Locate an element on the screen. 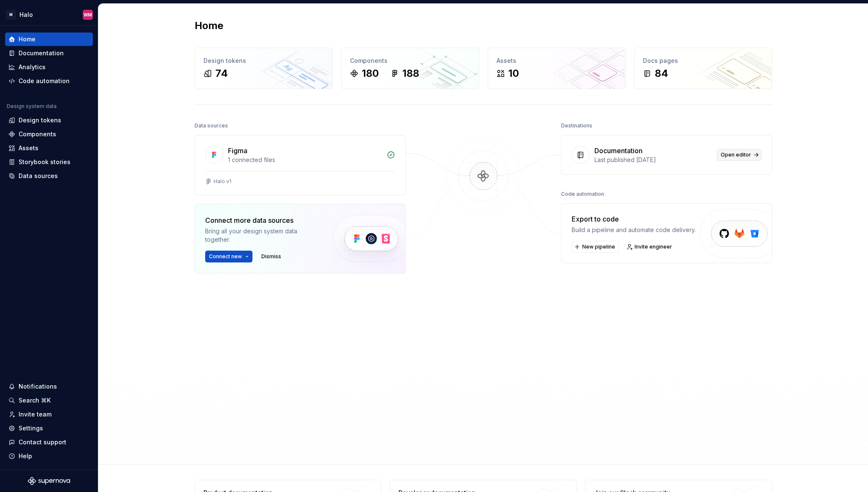 The width and height of the screenshot is (868, 492). span: New pipeline is located at coordinates (599, 247).